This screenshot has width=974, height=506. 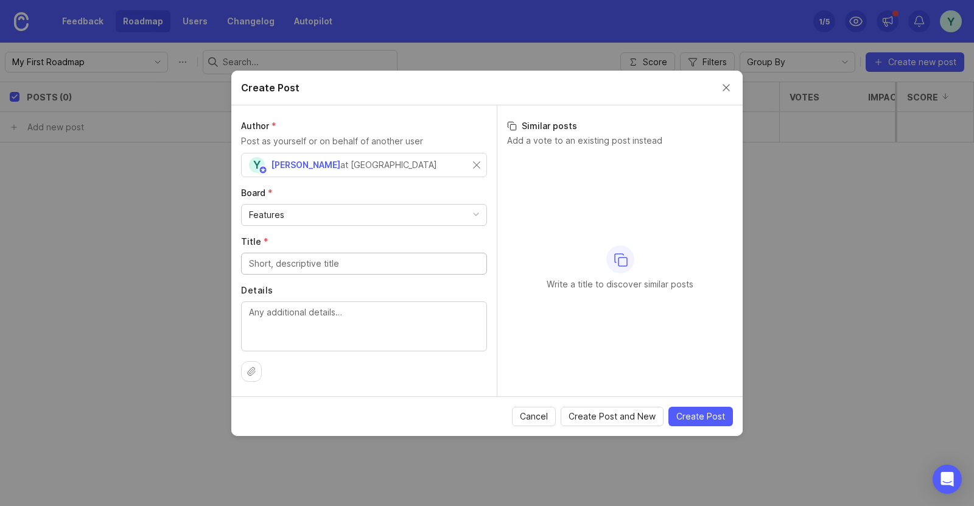 I want to click on span: Author (required), so click(x=259, y=125).